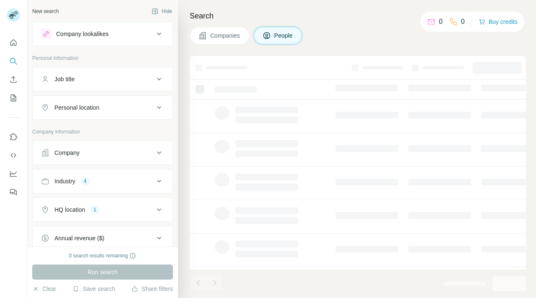 The image size is (536, 298). What do you see at coordinates (103, 34) in the screenshot?
I see `button: Company lookalikes` at bounding box center [103, 34].